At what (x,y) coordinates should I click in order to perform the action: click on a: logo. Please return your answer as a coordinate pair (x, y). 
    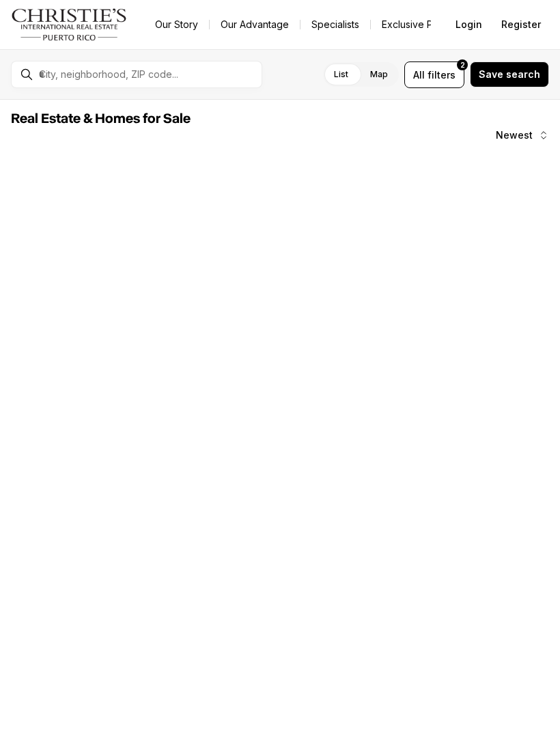
    Looking at the image, I should click on (69, 25).